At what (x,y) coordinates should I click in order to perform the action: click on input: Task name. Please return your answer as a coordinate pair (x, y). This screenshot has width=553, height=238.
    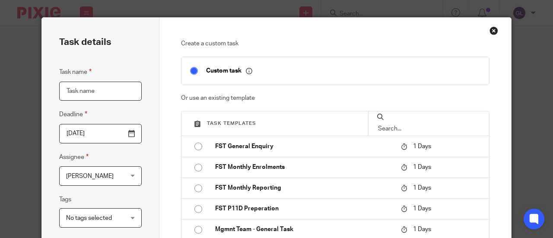
    Looking at the image, I should click on (100, 91).